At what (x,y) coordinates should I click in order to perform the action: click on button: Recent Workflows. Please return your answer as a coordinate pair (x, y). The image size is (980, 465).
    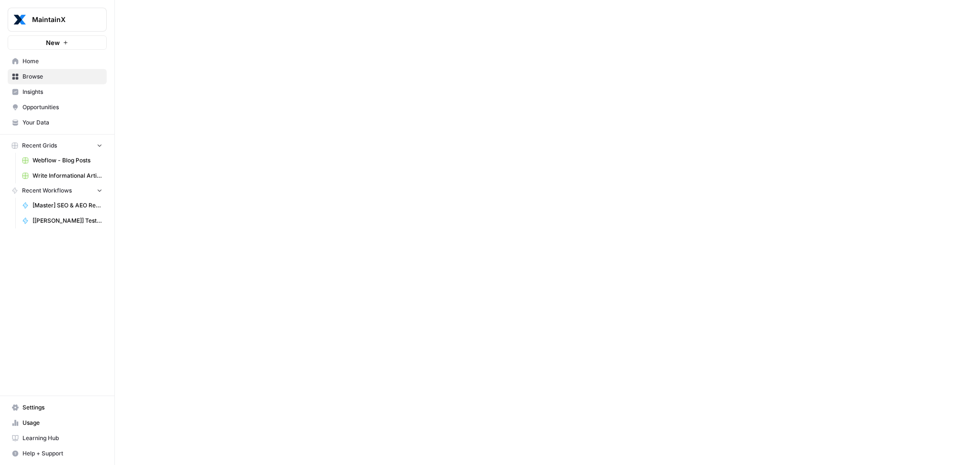
    Looking at the image, I should click on (57, 190).